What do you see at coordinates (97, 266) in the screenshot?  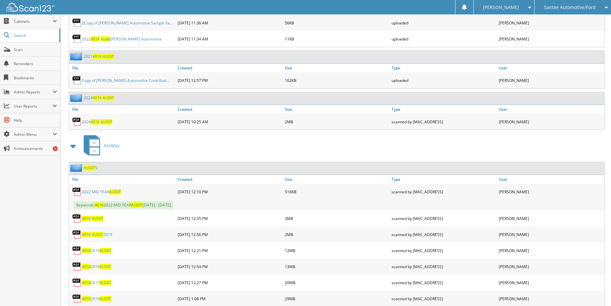 I see `a: 401K2018AUDIT` at bounding box center [97, 266].